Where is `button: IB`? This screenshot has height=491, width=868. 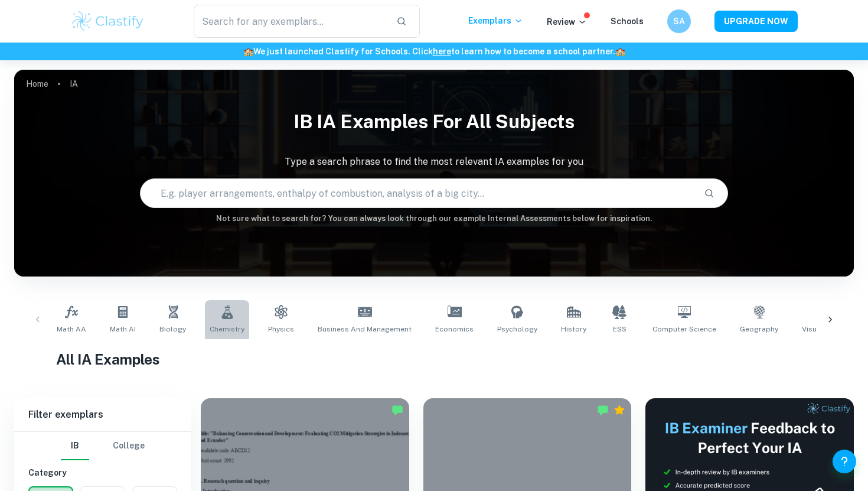
button: IB is located at coordinates (75, 447).